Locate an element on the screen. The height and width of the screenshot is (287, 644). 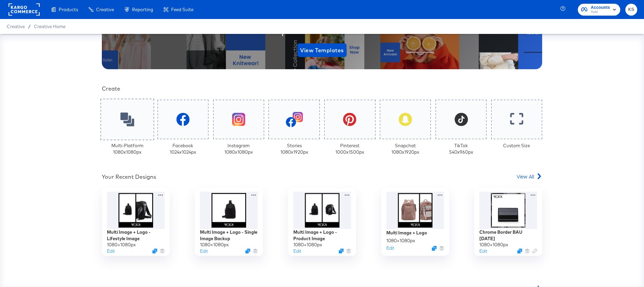
span: Accounts is located at coordinates (600, 8).